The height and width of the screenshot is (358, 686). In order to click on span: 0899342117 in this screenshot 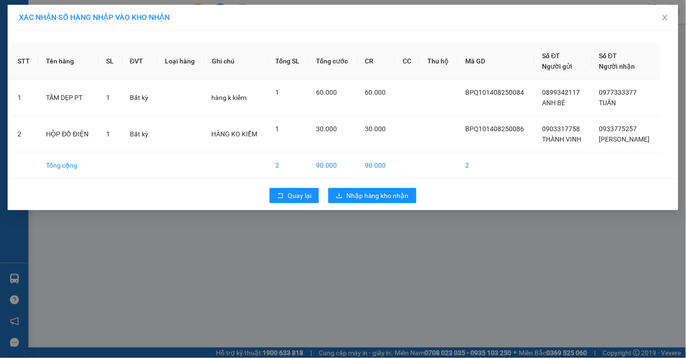, I will do `click(561, 92)`.